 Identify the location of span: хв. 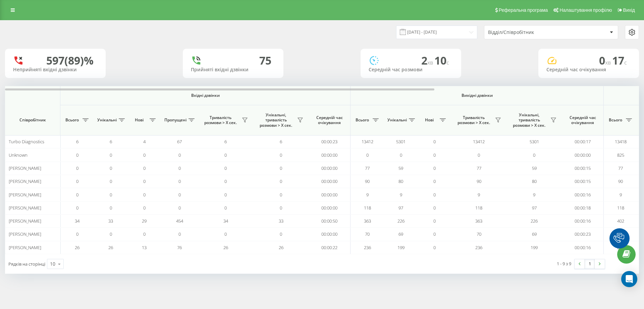
(609, 62).